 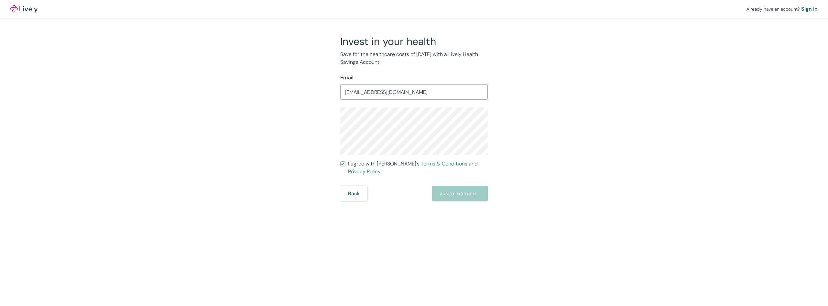 I want to click on a: Privacy Policy, so click(x=364, y=171).